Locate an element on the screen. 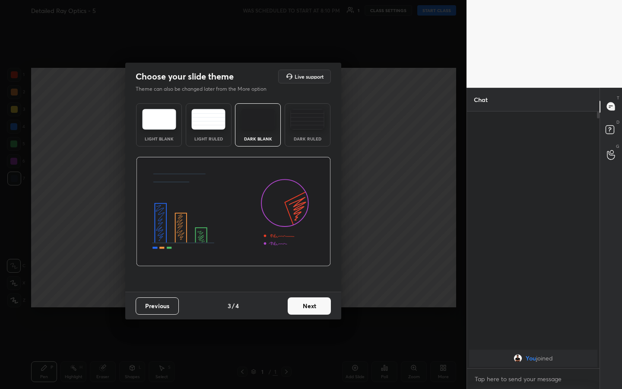  span: You is located at coordinates (531, 358).